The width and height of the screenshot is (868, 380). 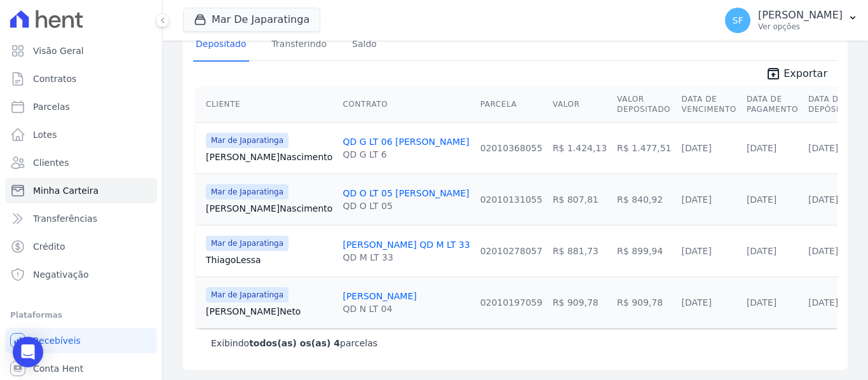 I want to click on a: 02010197059, so click(x=512, y=302).